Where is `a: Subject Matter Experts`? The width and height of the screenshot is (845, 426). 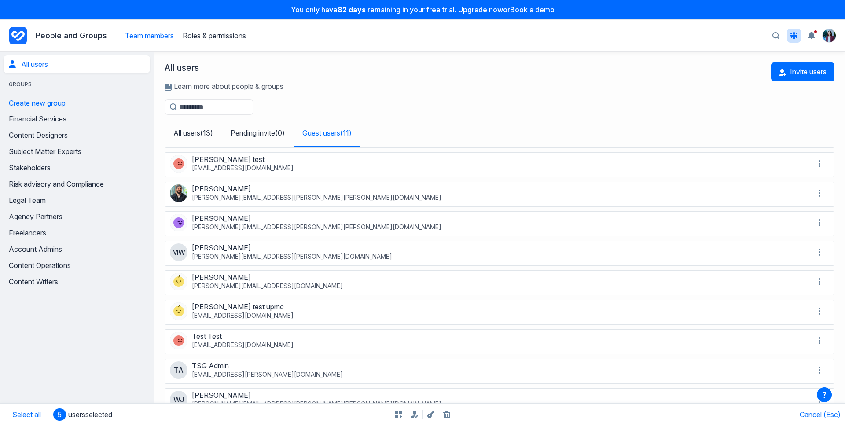 a: Subject Matter Experts is located at coordinates (78, 151).